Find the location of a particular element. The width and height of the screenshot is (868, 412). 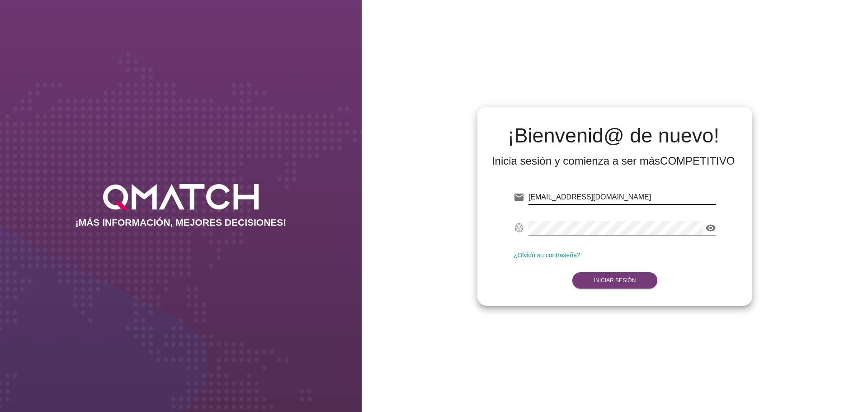

h2: ¡Bienvenid@ de nuevo! is located at coordinates (614, 136).